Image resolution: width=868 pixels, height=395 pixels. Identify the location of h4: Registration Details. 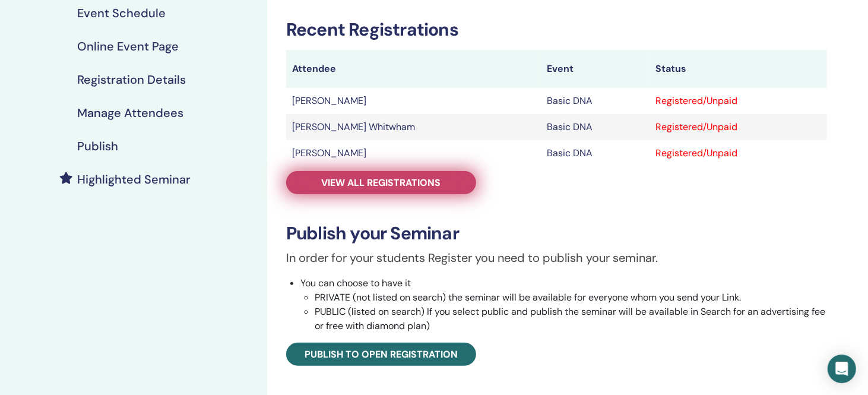
(132, 80).